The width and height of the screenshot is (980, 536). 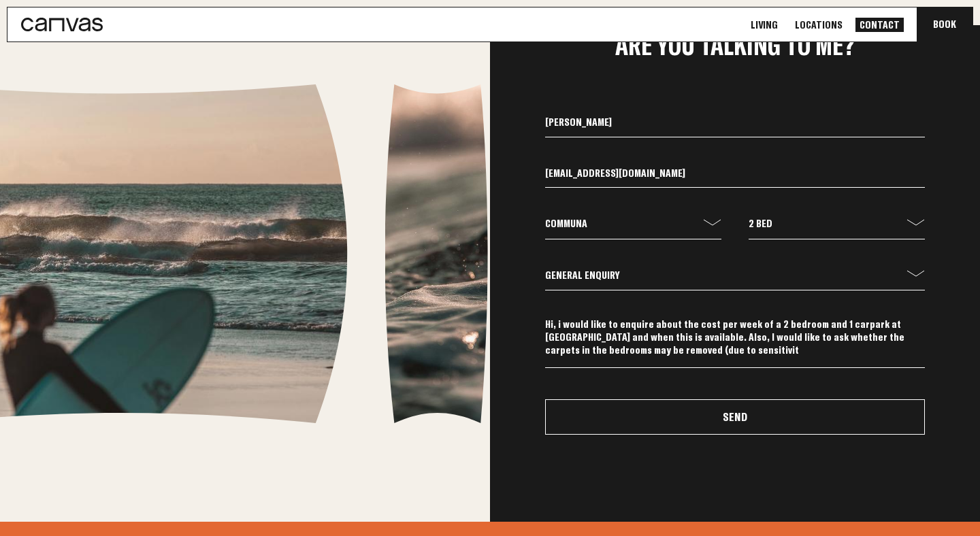 I want to click on a: Contact, so click(x=880, y=25).